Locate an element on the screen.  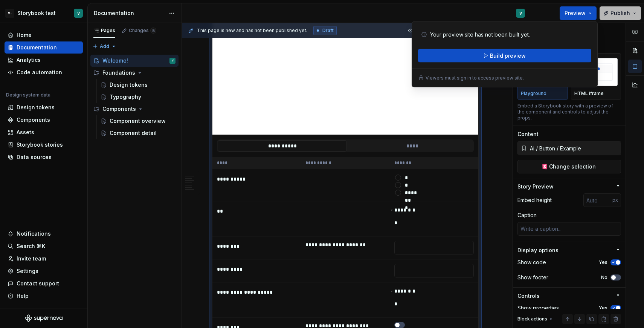
p: Viewers must sign in to access preview site. is located at coordinates (474, 78).